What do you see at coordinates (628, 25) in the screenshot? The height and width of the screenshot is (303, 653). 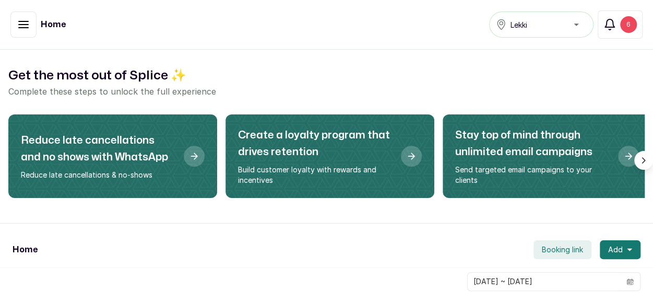 I see `div: 6` at bounding box center [628, 25].